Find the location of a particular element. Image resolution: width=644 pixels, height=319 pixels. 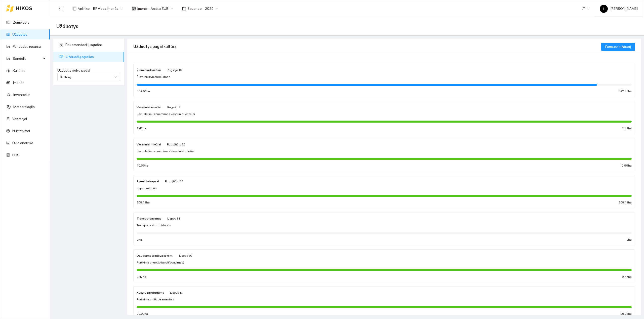

span: shop is located at coordinates (134, 9).